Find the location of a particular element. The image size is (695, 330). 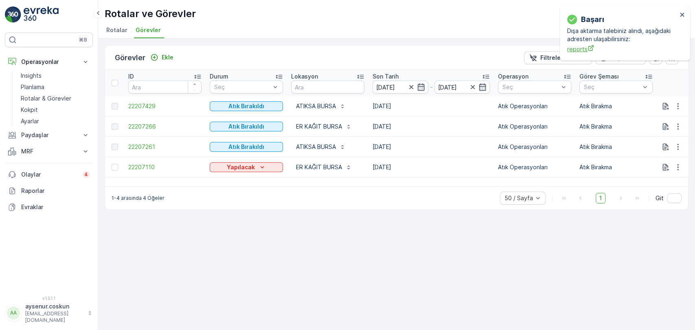

p: Raporlar is located at coordinates (55, 191).